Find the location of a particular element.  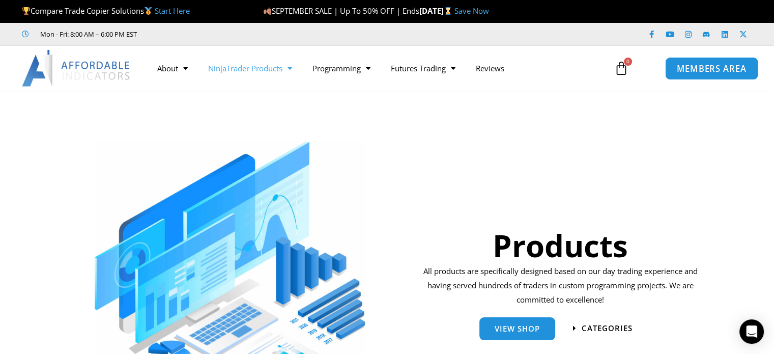

span: Mon - Fri: 8:00 AM – 6:00 PM EST is located at coordinates (87, 34).